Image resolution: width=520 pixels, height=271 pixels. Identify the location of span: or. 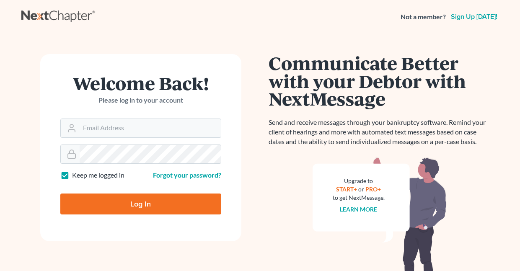
(361, 189).